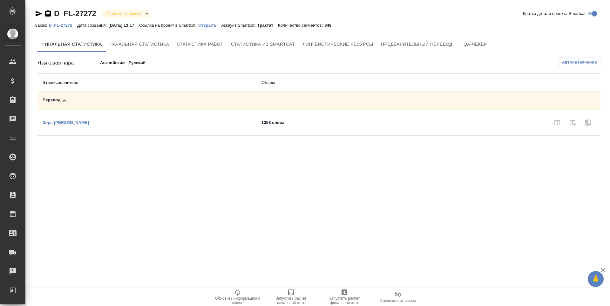 Image resolution: width=610 pixels, height=306 pixels. I want to click on p: Заказ:, so click(42, 25).